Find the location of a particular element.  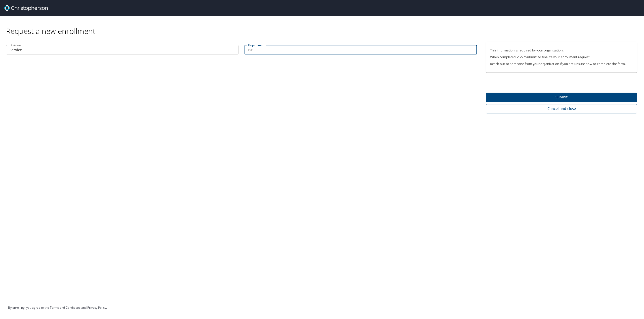

p: Reach out to someone from your organization if you are unsure how to complete the form. is located at coordinates (561, 64).